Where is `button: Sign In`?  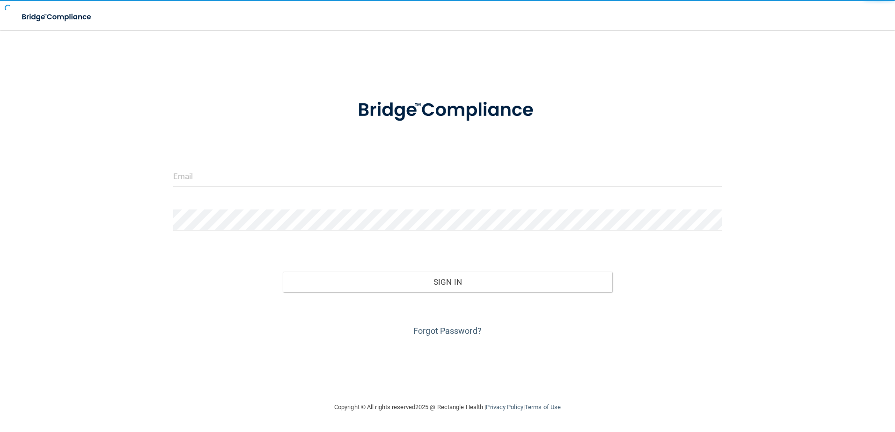
button: Sign In is located at coordinates (447, 282).